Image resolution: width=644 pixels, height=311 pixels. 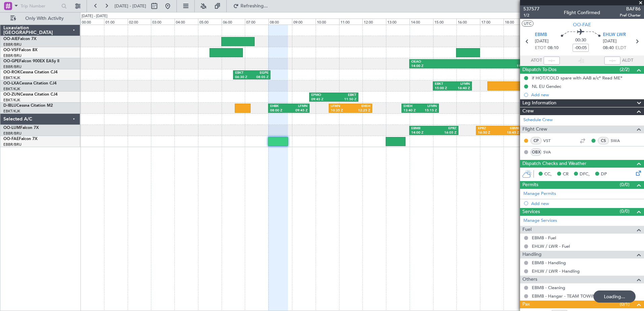 What do you see at coordinates (585, 174) in the screenshot?
I see `span: DFC,` at bounding box center [585, 174].